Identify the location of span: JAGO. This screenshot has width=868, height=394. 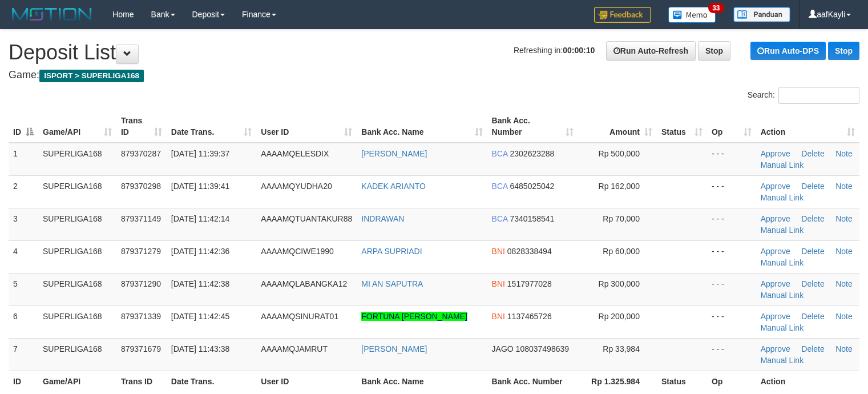
(503, 349).